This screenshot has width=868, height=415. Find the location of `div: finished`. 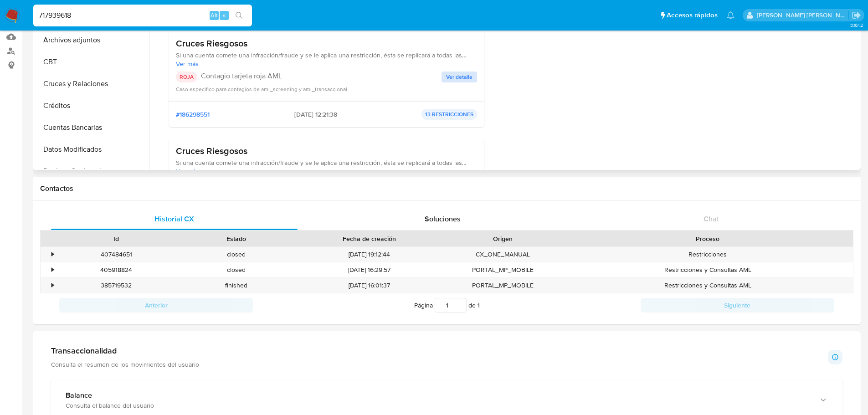

div: finished is located at coordinates (236, 285).